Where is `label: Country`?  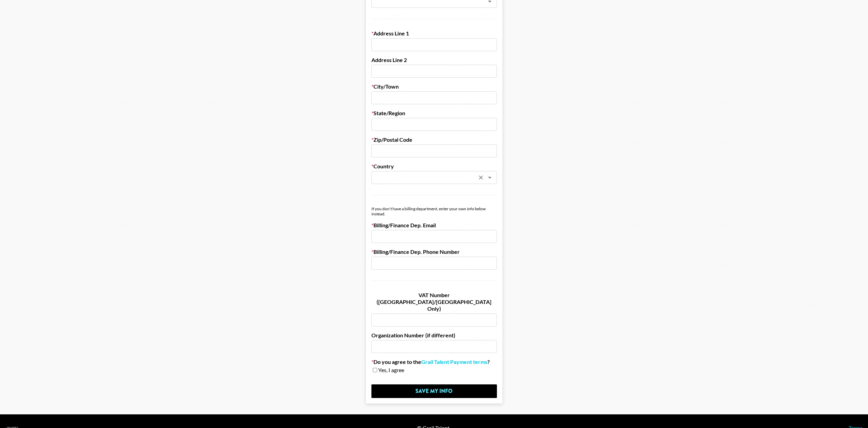
label: Country is located at coordinates (434, 166).